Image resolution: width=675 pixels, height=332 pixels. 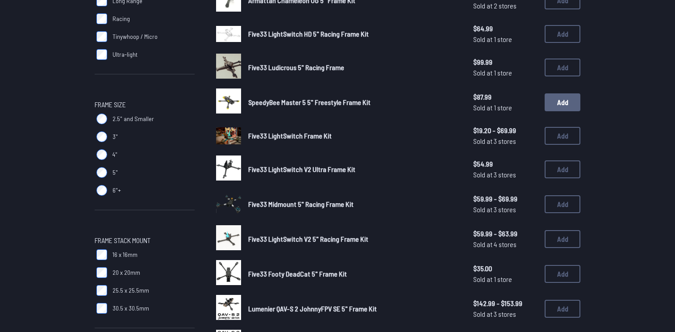 What do you see at coordinates (121, 19) in the screenshot?
I see `span: Racing` at bounding box center [121, 19].